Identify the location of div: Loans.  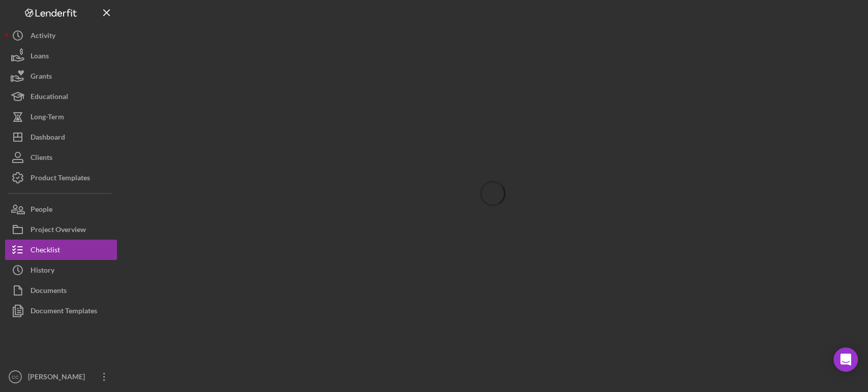
(40, 57).